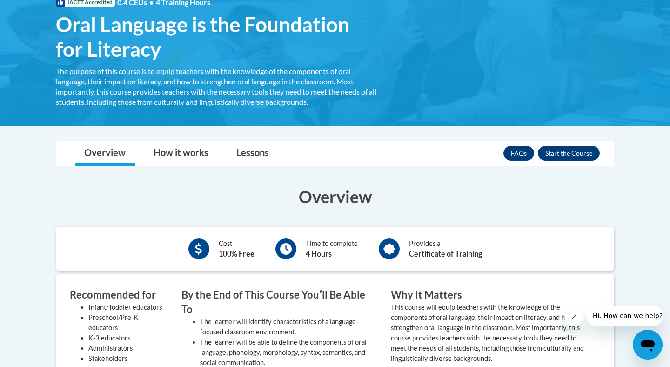 This screenshot has width=670, height=367. I want to click on div: Cost, so click(236, 248).